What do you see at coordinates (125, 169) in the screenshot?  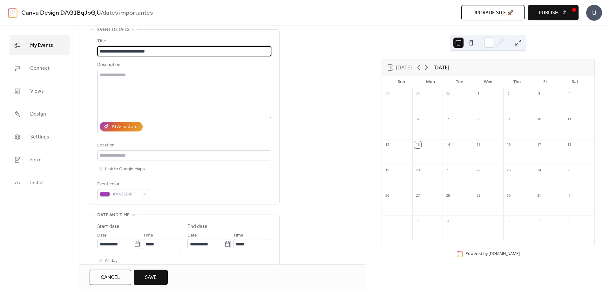 I see `span: Link to Google Maps` at bounding box center [125, 169].